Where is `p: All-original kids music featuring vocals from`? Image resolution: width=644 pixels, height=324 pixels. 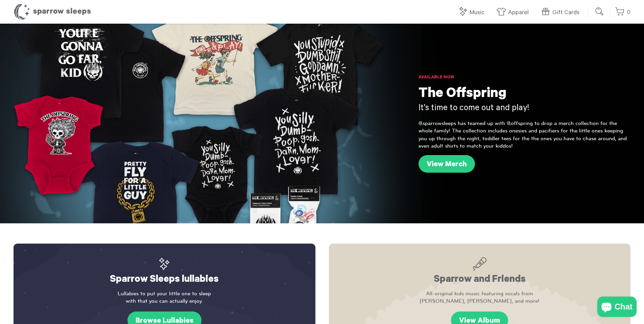
p: All-original kids music featuring vocals from is located at coordinates (480, 297).